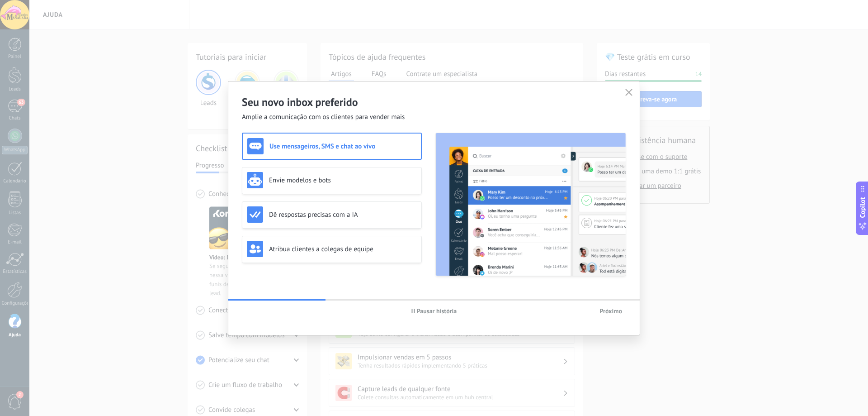  What do you see at coordinates (343, 215) in the screenshot?
I see `h3: Dê respostas precisas com a IA` at bounding box center [343, 215].